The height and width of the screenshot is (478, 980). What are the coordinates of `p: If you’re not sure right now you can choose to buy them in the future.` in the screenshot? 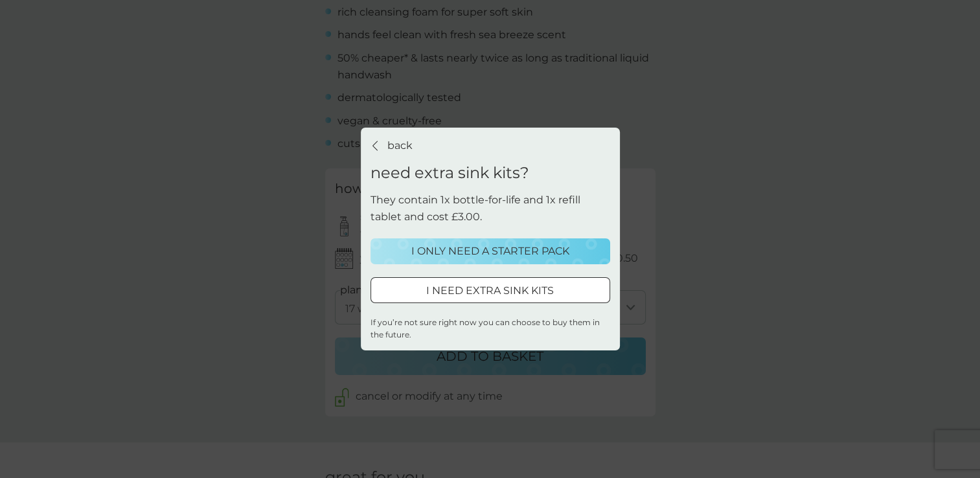 It's located at (490, 329).